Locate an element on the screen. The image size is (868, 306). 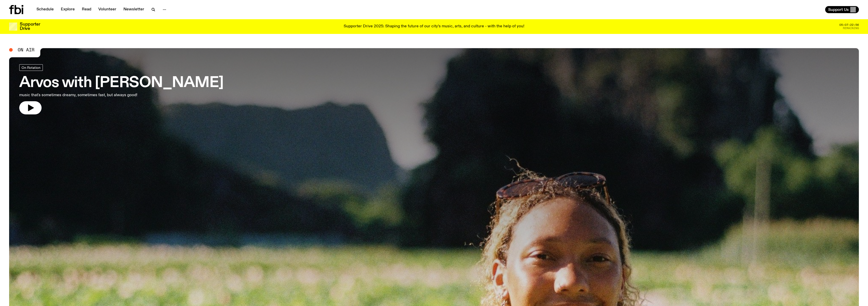
a: Volunteer is located at coordinates (107, 10).